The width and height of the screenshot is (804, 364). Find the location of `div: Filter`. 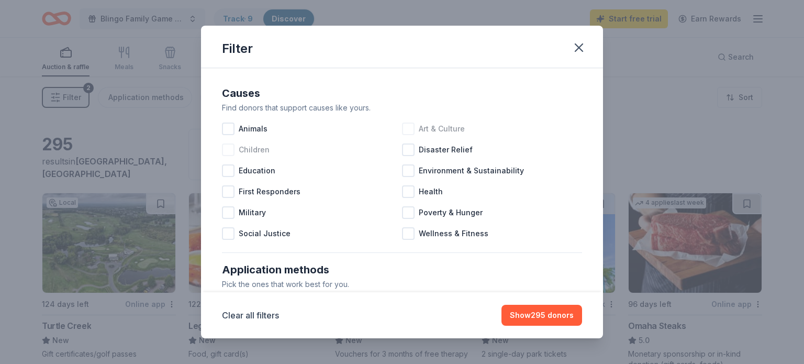

div: Filter is located at coordinates (237, 49).